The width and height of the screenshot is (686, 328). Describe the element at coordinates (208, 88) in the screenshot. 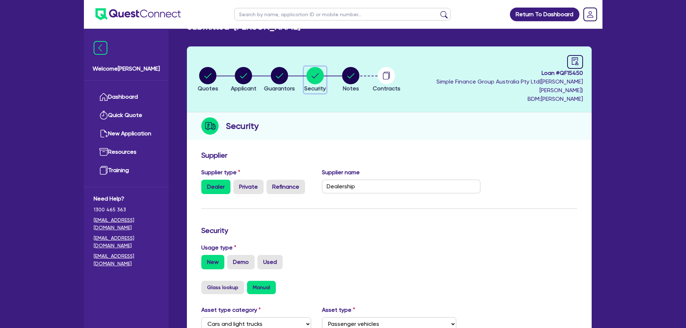

I see `span: Quotes` at that location.